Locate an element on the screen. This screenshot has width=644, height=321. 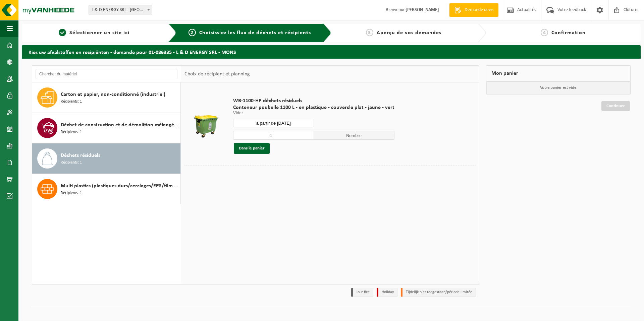
span: Sélectionner un site ici is located at coordinates (99, 33).